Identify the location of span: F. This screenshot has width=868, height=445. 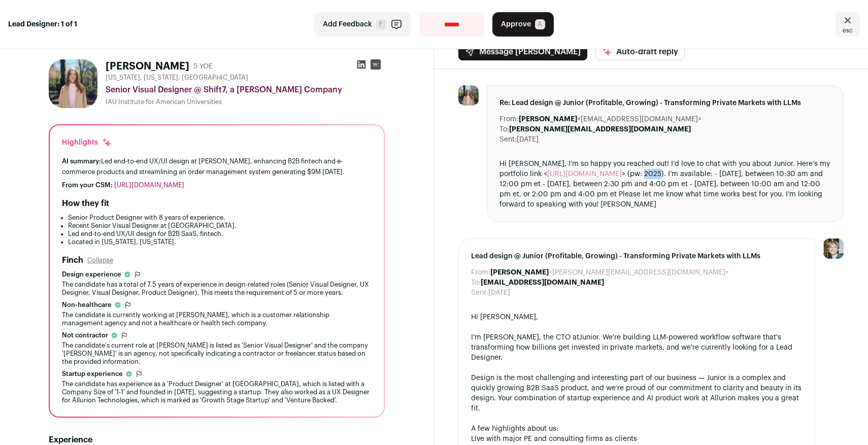
(381, 24).